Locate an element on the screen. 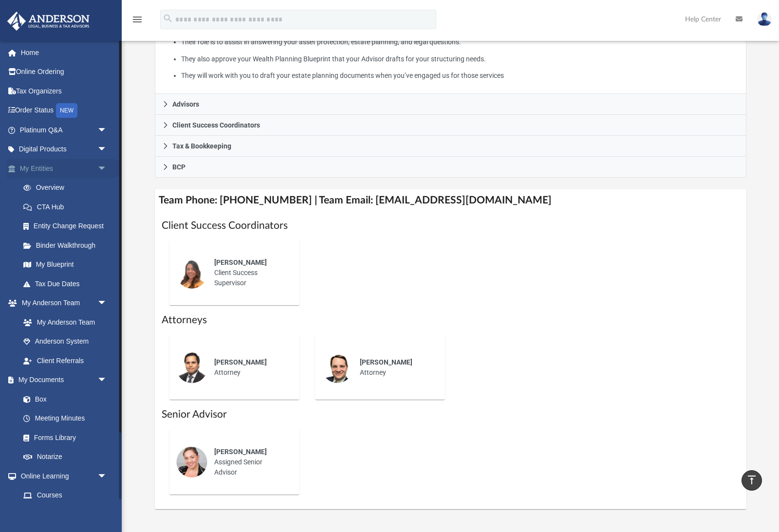 The height and width of the screenshot is (532, 779). a: My Entitiesarrow_drop_down is located at coordinates (64, 168).